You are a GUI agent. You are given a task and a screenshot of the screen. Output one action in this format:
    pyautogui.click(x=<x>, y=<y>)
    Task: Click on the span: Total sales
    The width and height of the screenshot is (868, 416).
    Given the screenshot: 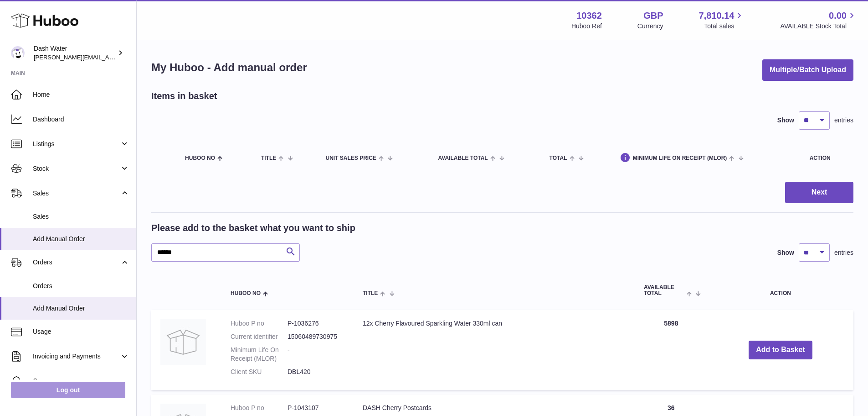 What is the action you would take?
    pyautogui.click(x=724, y=26)
    